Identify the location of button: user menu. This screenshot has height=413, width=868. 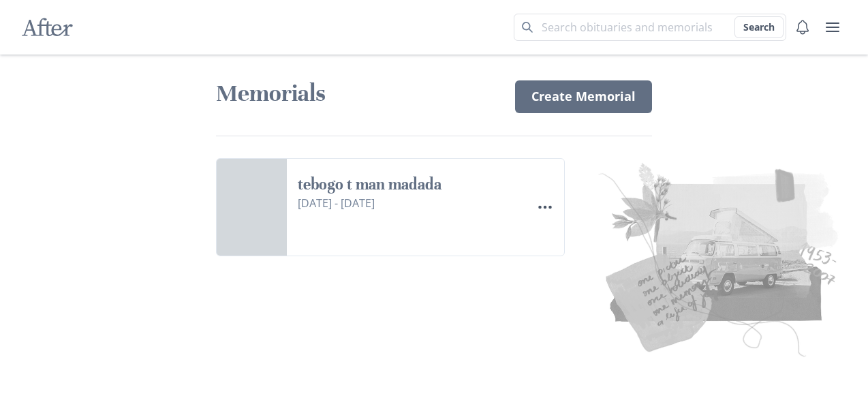
(833, 27).